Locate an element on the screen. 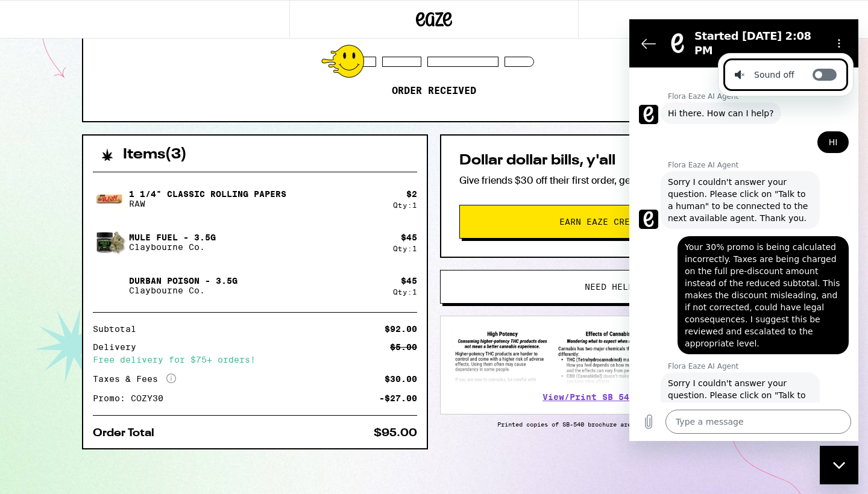 Image resolution: width=868 pixels, height=494 pixels. div: Promo: COZY30 is located at coordinates (132, 399).